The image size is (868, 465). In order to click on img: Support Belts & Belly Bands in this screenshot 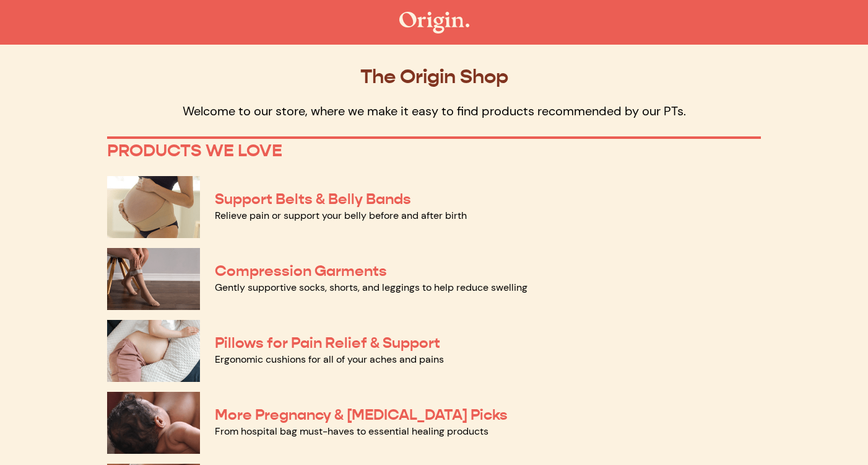, I will do `click(154, 207)`.